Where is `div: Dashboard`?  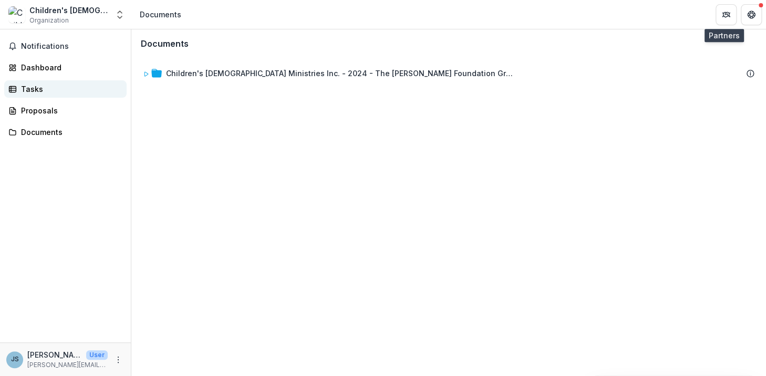 div: Dashboard is located at coordinates (69, 67).